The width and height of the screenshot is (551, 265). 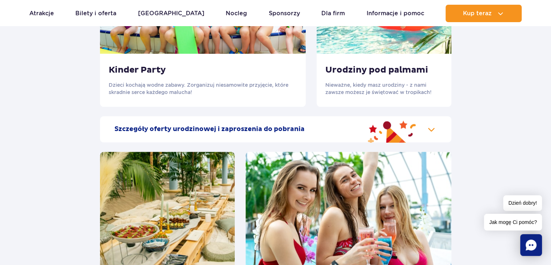 What do you see at coordinates (513, 222) in the screenshot?
I see `span: Jak mogę Ci pomóc?` at bounding box center [513, 222].